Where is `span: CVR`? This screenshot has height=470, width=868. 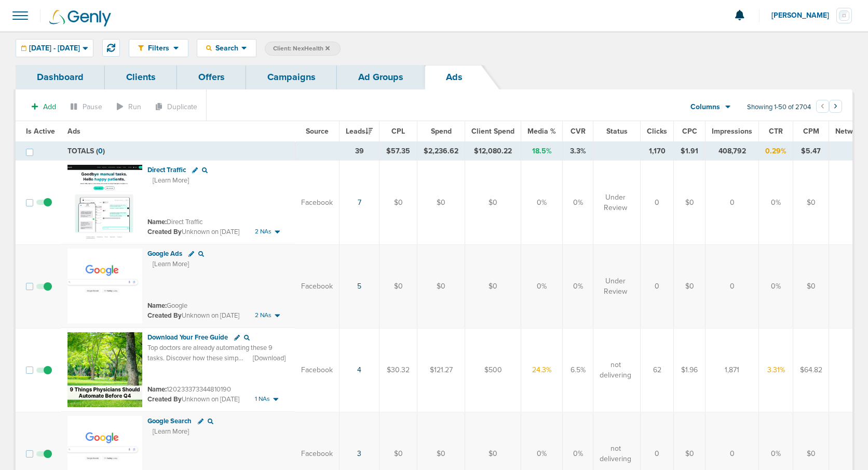 span: CVR is located at coordinates (578, 131).